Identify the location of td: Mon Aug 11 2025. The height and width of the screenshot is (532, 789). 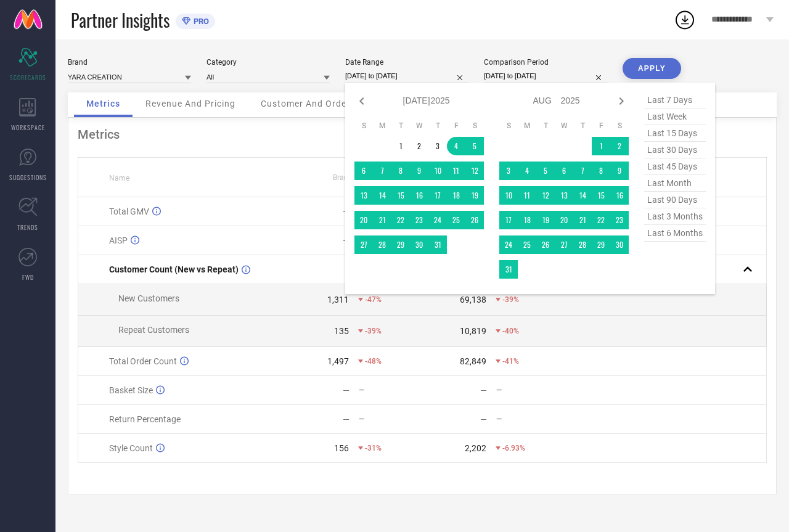
(527, 196).